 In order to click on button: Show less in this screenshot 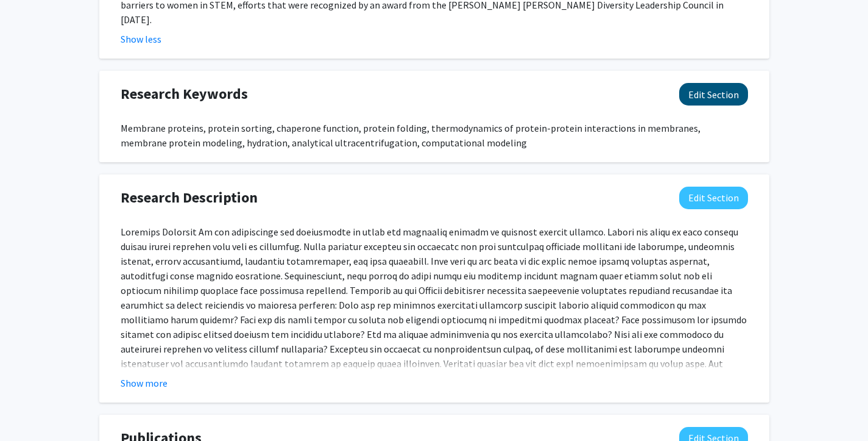, I will do `click(141, 39)`.